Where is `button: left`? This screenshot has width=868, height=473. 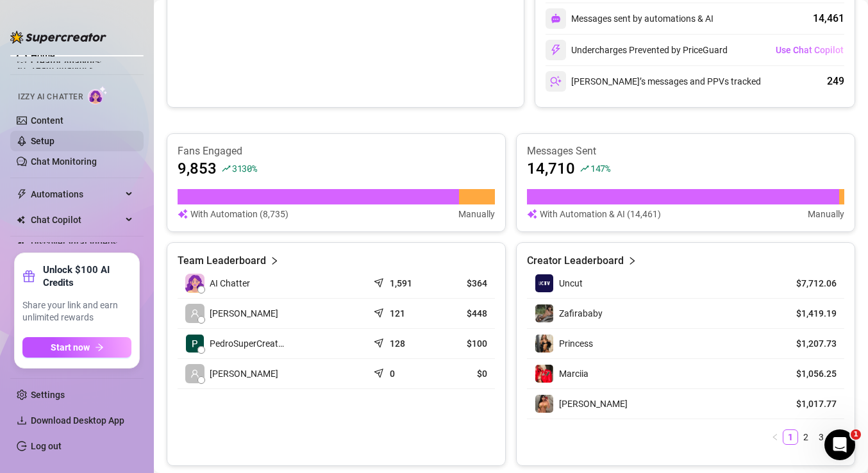
button: left is located at coordinates (775, 437).